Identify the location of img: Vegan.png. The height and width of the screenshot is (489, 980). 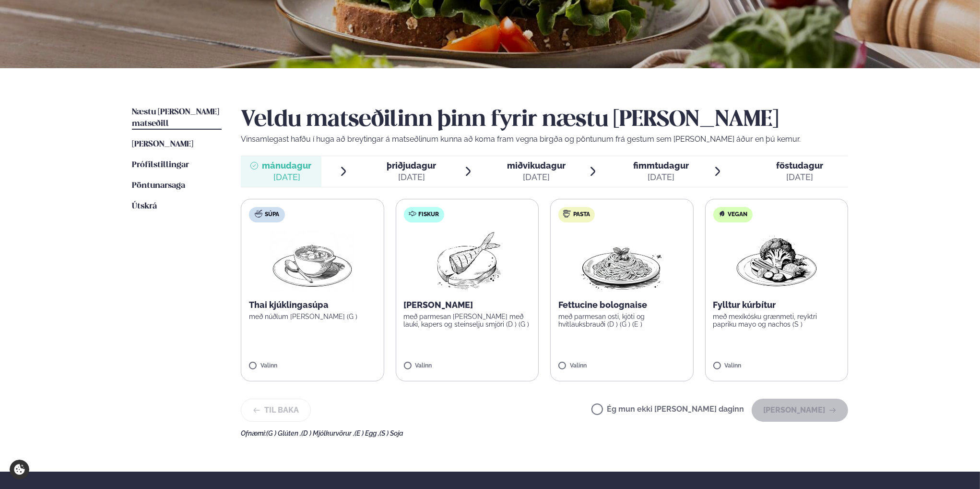
(777, 261).